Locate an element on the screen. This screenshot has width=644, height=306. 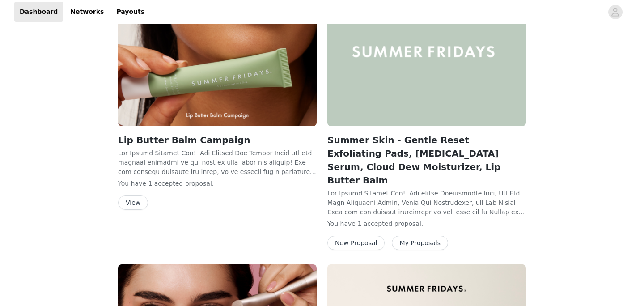
button: View is located at coordinates (133, 203).